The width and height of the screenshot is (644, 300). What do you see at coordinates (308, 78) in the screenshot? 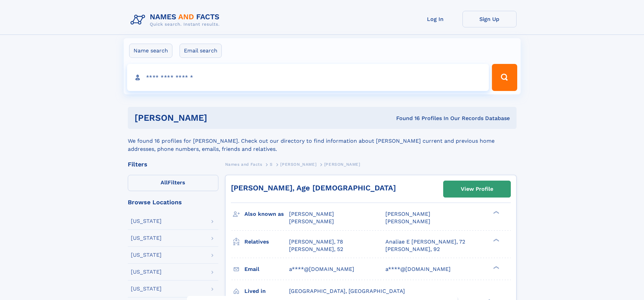
I see `input: search input` at bounding box center [308, 78].